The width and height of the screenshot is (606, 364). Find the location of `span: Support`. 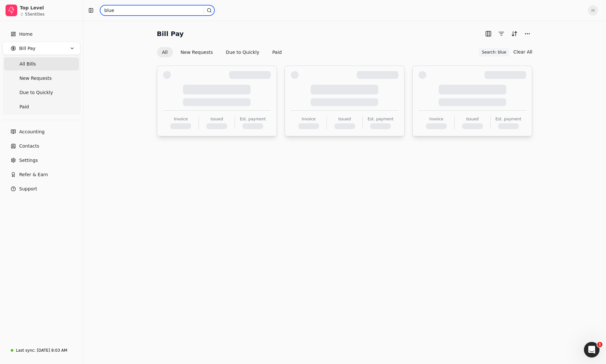

span: Support is located at coordinates (28, 189).